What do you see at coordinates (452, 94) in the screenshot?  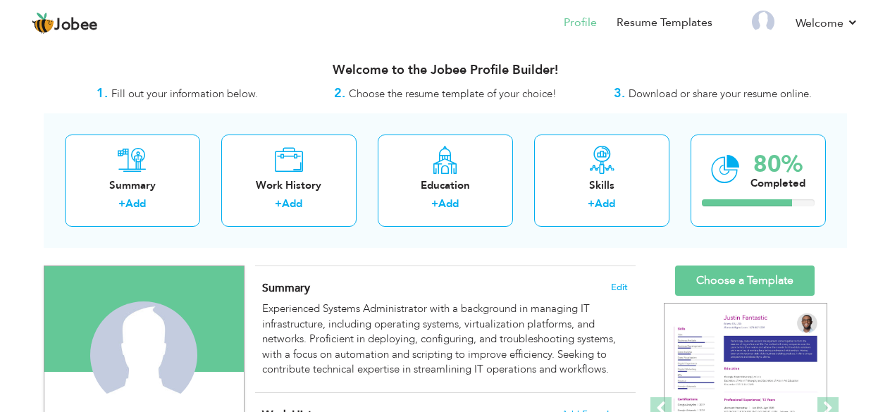 I see `span: Choose the resume template of your choice!` at bounding box center [452, 94].